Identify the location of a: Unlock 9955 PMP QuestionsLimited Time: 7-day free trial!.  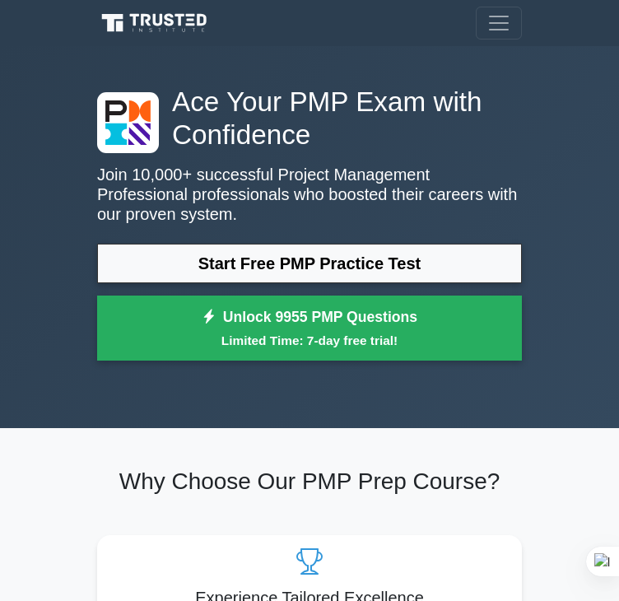
(310, 329).